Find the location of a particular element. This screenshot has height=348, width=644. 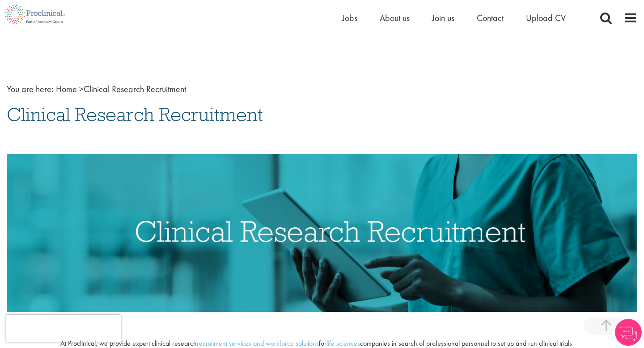

a: breadcrumb link to Home is located at coordinates (66, 89).